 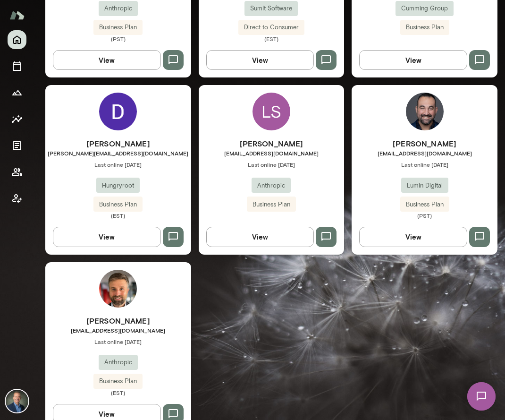 I want to click on button: Growth Plan, so click(x=17, y=93).